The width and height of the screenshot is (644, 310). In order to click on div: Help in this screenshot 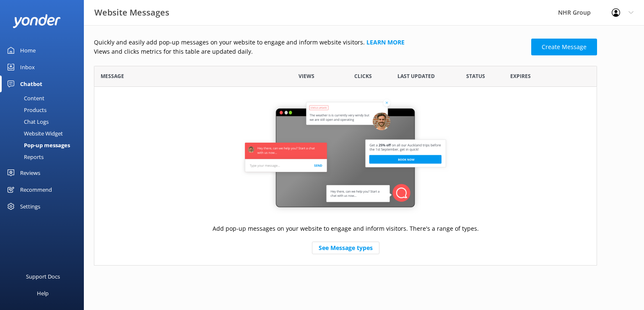, I will do `click(43, 293)`.